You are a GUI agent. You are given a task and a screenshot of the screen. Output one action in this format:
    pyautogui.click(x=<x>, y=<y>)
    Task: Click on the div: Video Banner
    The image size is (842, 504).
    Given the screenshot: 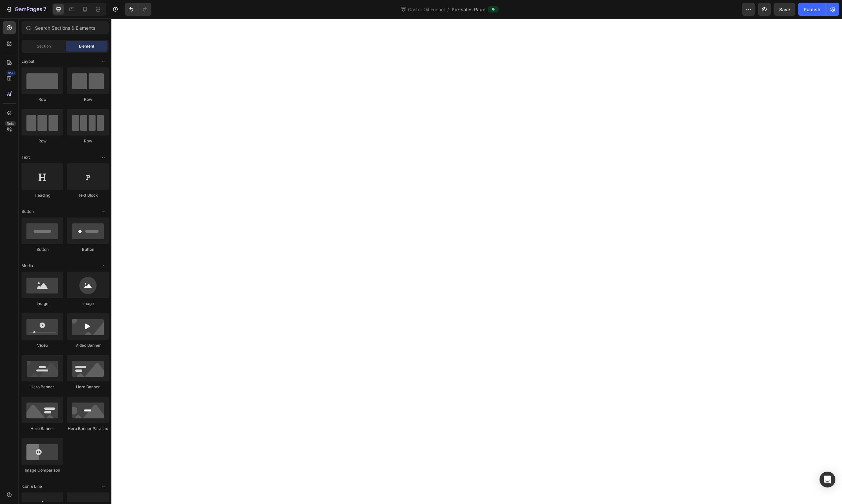 What is the action you would take?
    pyautogui.click(x=88, y=346)
    